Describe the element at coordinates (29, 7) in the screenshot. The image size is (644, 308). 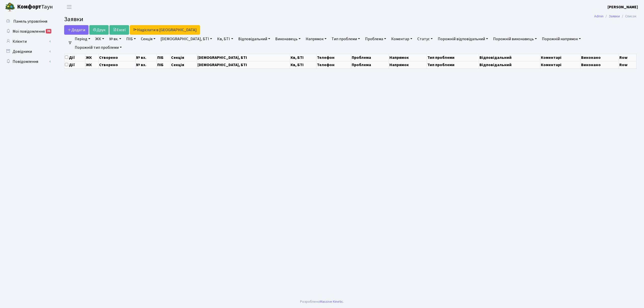
I see `b: Комфорт` at that location.